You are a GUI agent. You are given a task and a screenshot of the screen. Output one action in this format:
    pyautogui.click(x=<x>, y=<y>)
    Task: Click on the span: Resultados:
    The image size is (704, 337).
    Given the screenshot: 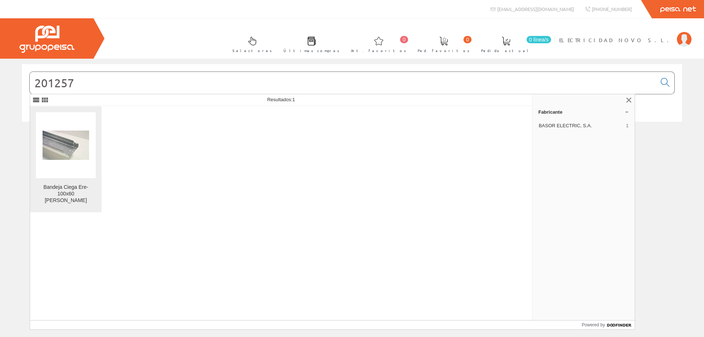 What is the action you would take?
    pyautogui.click(x=281, y=99)
    